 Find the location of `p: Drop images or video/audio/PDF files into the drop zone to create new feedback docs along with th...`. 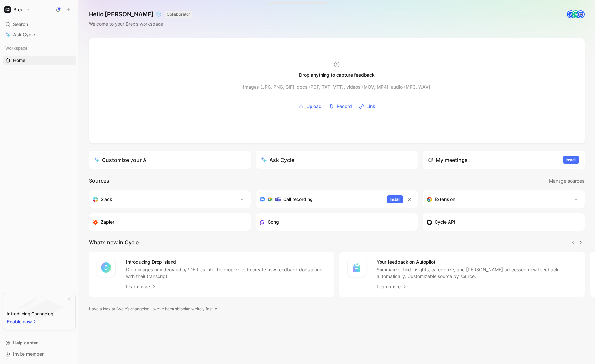

p: Drop images or video/audio/PDF files into the drop zone to create new feedback docs along with th... is located at coordinates (226, 273).